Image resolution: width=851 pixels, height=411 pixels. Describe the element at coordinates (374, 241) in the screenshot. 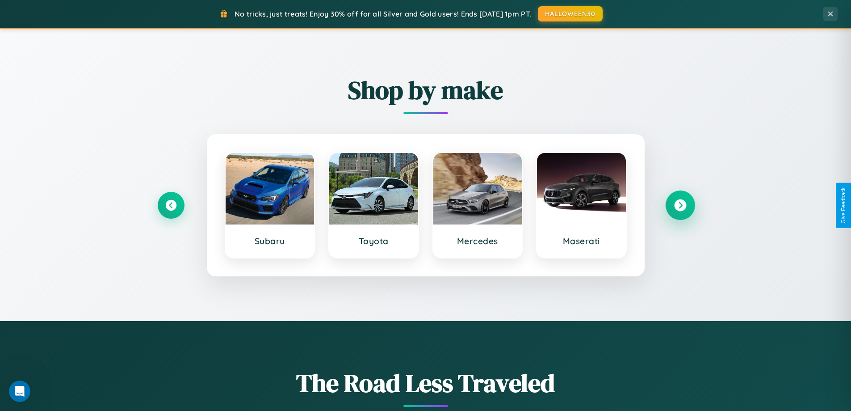

I see `h3: Toyota` at that location.